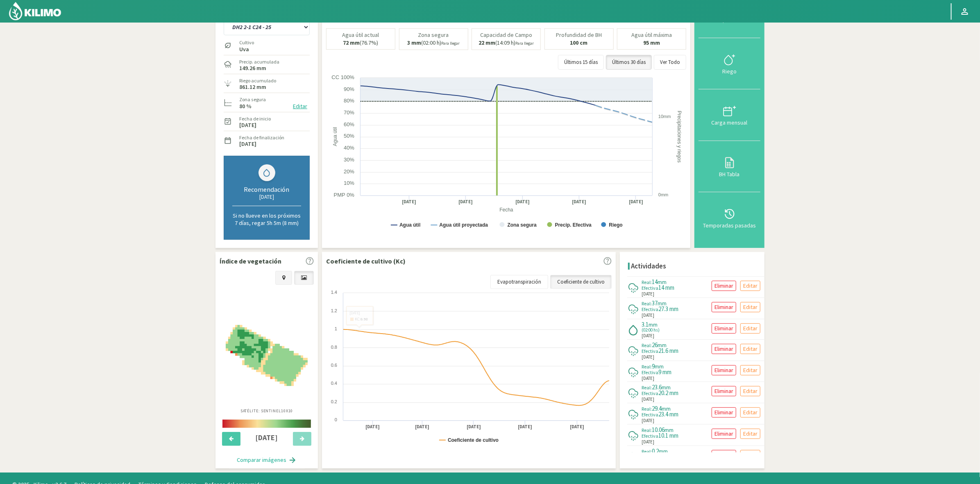  What do you see at coordinates (349, 183) in the screenshot?
I see `text: 10%` at bounding box center [349, 183].